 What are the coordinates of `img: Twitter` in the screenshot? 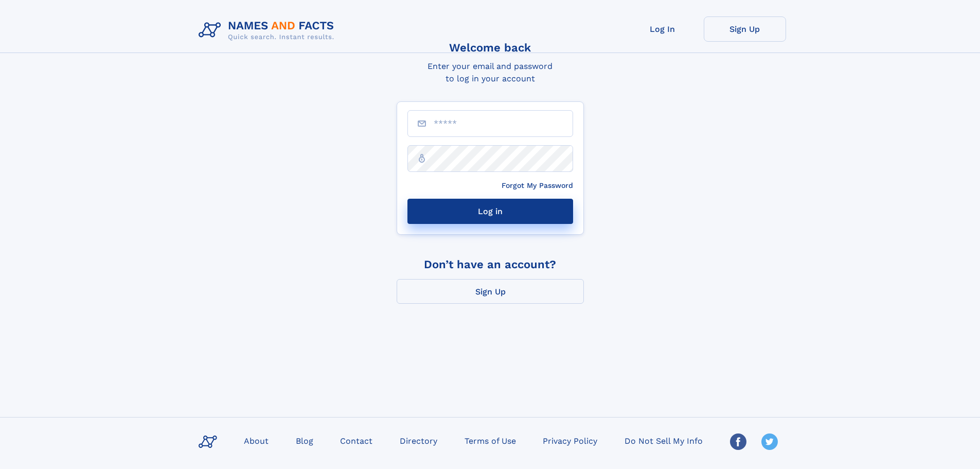 It's located at (770, 442).